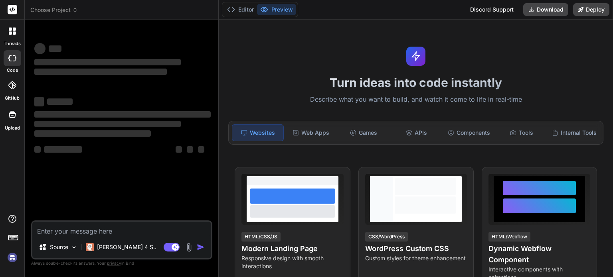  I want to click on p: Responsive design with smooth interactions, so click(292, 262).